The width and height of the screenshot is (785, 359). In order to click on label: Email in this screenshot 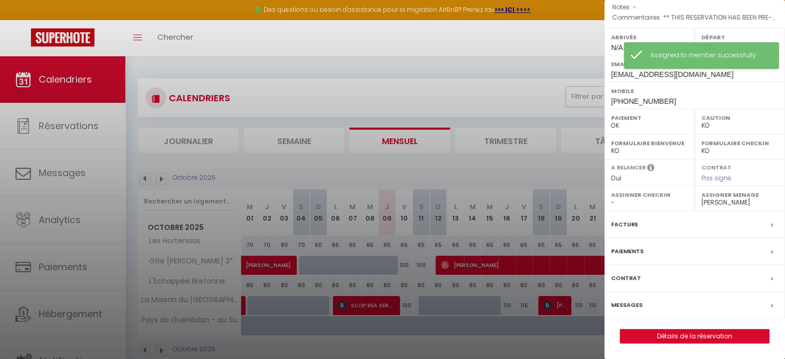, I will do `click(695, 64)`.